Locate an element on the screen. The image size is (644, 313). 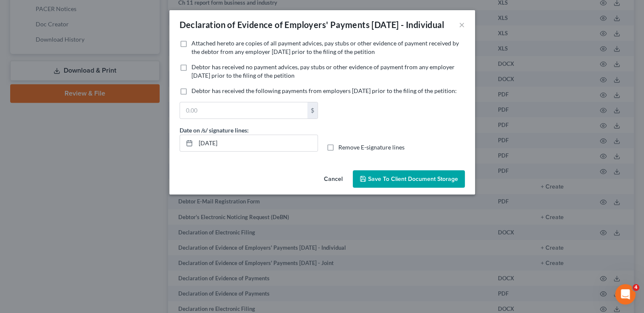
span: Save to Client Document Storage is located at coordinates (413, 179).